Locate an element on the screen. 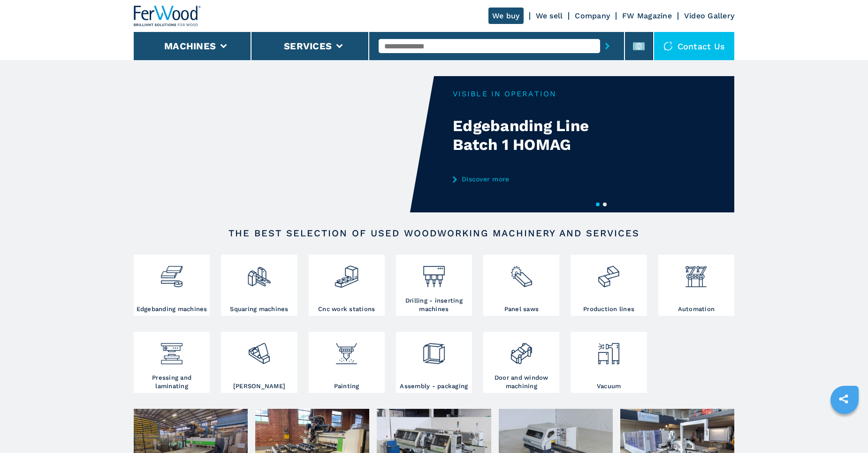 Image resolution: width=868 pixels, height=453 pixels. img: squadratrici_2.png is located at coordinates (259, 273).